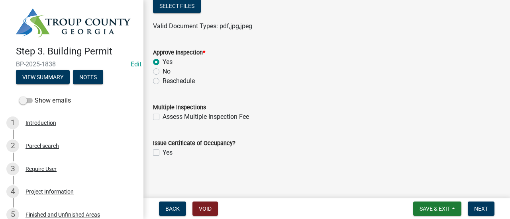 This screenshot has width=510, height=219. Describe the element at coordinates (179, 53) in the screenshot. I see `label: Approve Inspection` at that location.